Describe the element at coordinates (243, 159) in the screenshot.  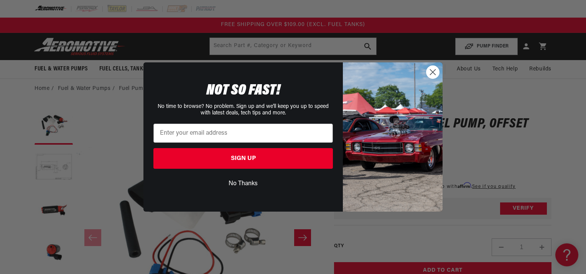
I see `button: SIGN UP` at that location.